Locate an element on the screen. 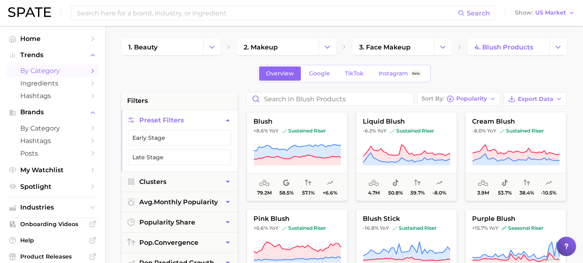  a: Ingredients is located at coordinates (53, 83).